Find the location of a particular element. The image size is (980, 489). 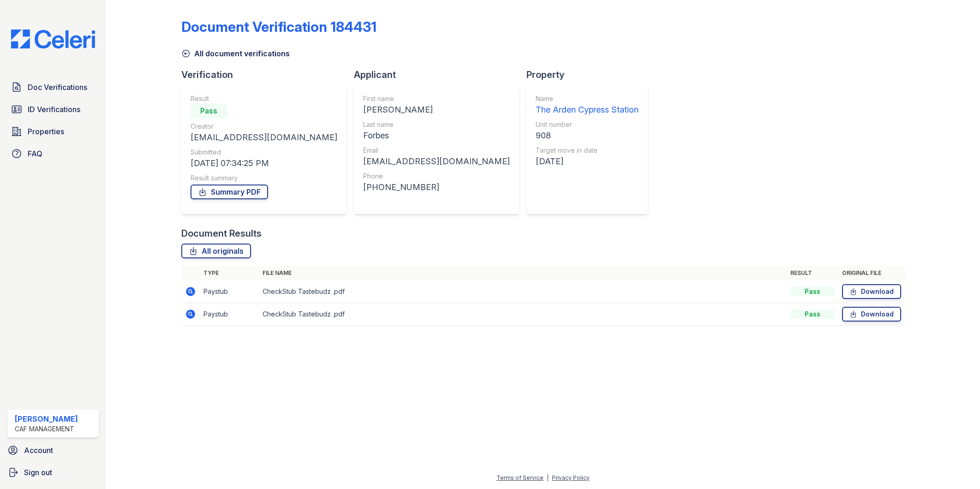

div: CAF Management is located at coordinates (46, 429).